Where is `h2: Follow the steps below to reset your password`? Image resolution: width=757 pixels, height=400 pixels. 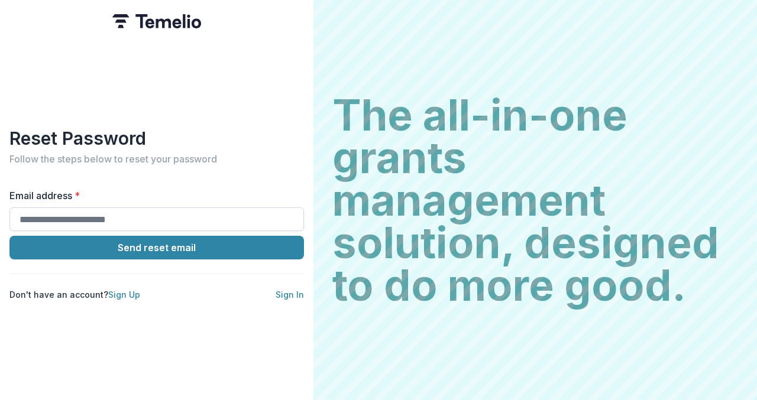
h2: Follow the steps below to reset your password is located at coordinates (157, 159).